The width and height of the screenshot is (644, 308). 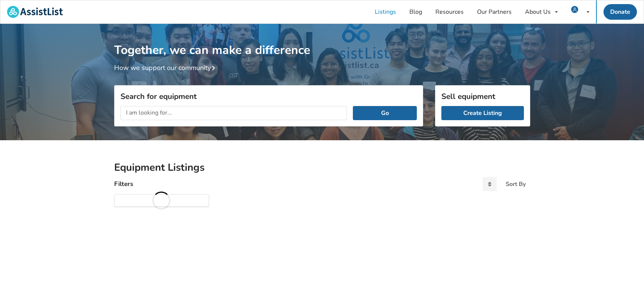 What do you see at coordinates (385, 12) in the screenshot?
I see `a: Listings` at bounding box center [385, 12].